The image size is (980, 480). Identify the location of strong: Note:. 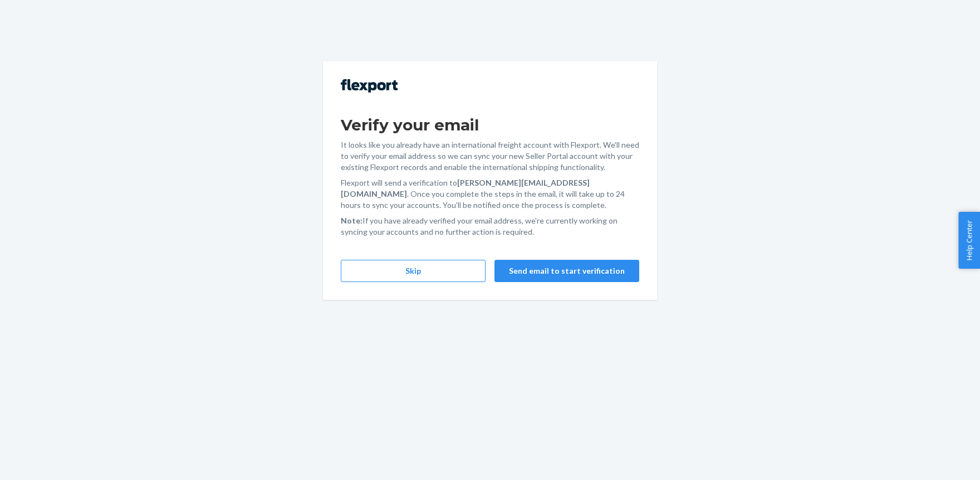
(352, 220).